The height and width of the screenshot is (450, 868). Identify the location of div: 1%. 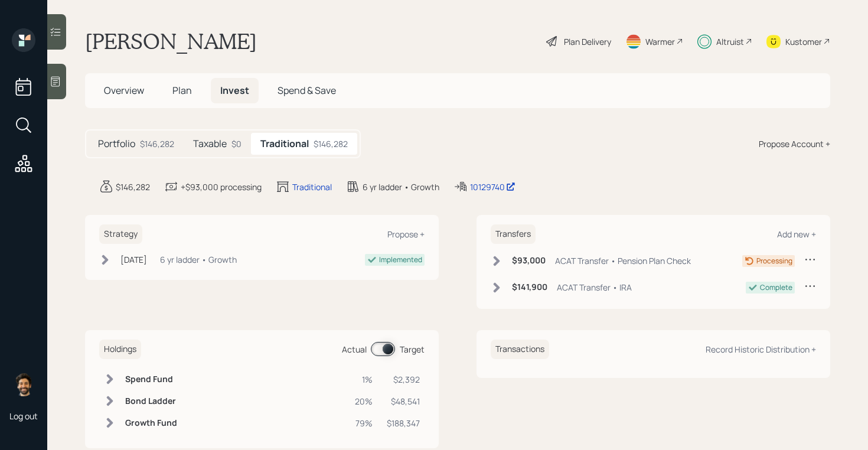
(364, 379).